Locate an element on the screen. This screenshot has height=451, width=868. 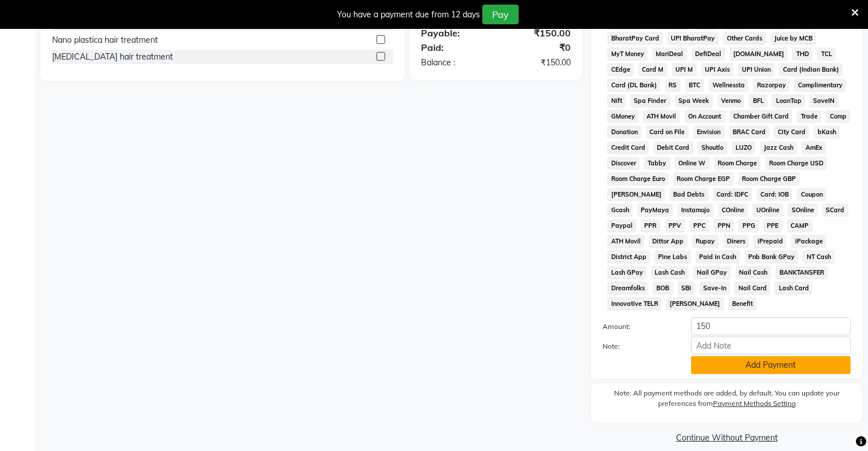
span: iPrepaid is located at coordinates (770, 241).